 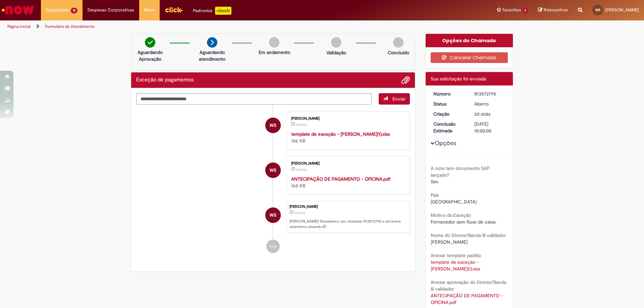 What do you see at coordinates (165, 80) in the screenshot?
I see `h2: Exceção de pagamentos Histórico de tíquete` at bounding box center [165, 80].